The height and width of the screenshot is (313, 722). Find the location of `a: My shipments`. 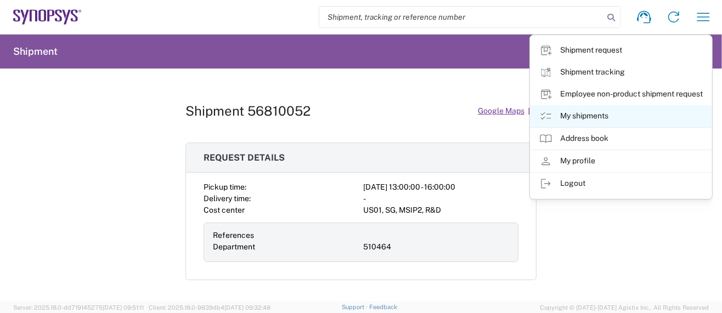

a: My shipments is located at coordinates (621, 116).